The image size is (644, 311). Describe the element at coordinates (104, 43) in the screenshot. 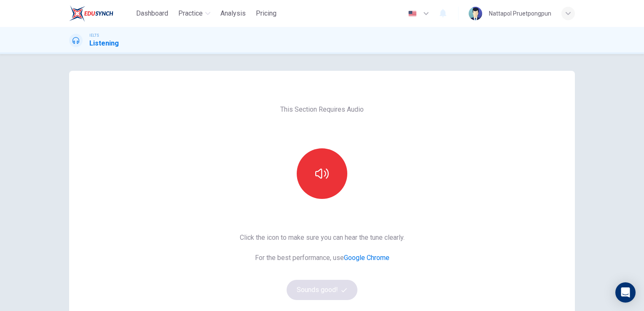

I see `h1: Listening` at that location.